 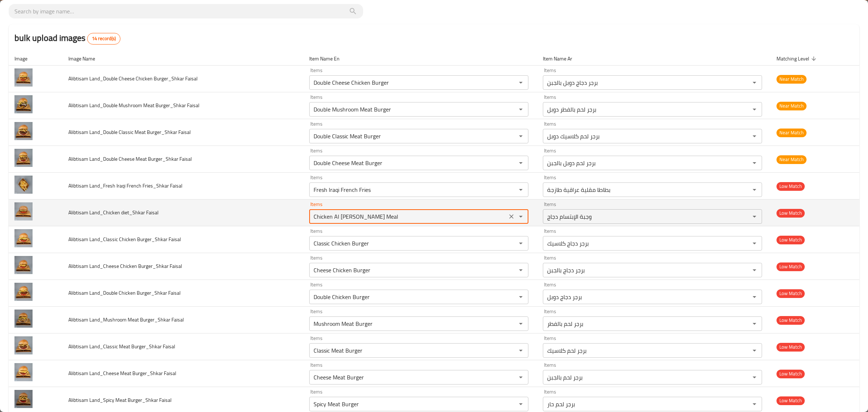 What do you see at coordinates (125, 186) in the screenshot?
I see `span: Alibtisam Land_Fresh Iraqi French Fries_Shkar Faisal` at bounding box center [125, 186].